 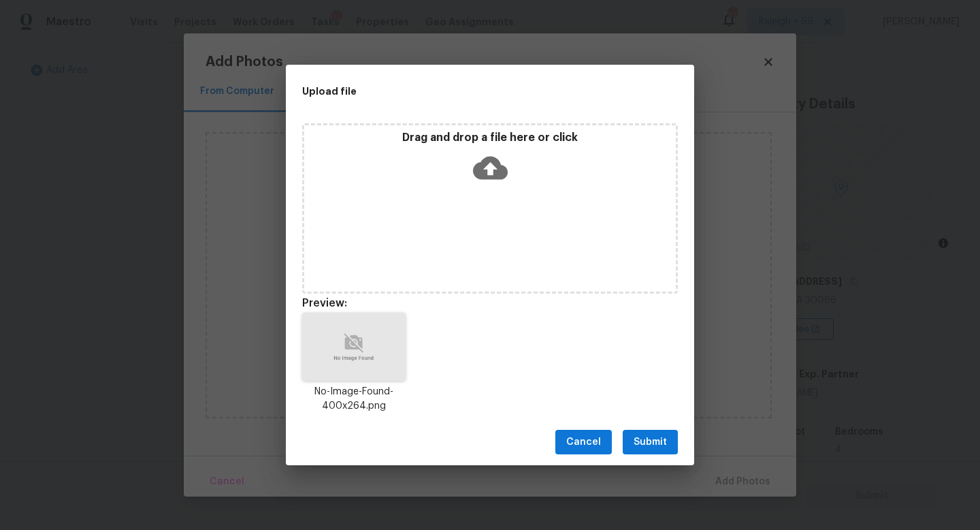 I want to click on p: Drag and drop a file here or click, so click(x=490, y=137).